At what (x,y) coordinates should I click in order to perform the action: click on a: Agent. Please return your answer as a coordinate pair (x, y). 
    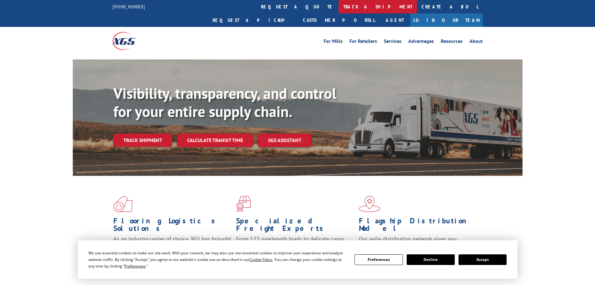
    Looking at the image, I should click on (395, 20).